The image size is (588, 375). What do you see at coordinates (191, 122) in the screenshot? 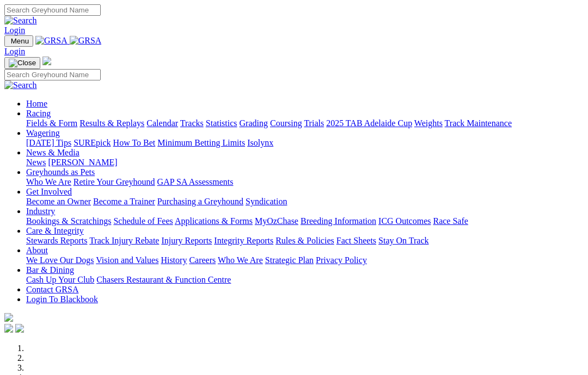
I see `a: Tracks` at bounding box center [191, 122].